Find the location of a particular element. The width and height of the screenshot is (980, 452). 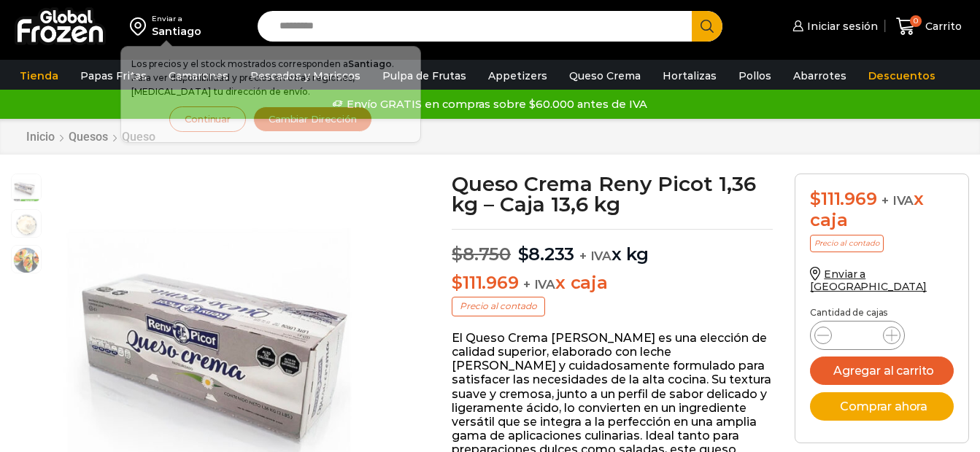

div: Enviar a is located at coordinates (177, 19).